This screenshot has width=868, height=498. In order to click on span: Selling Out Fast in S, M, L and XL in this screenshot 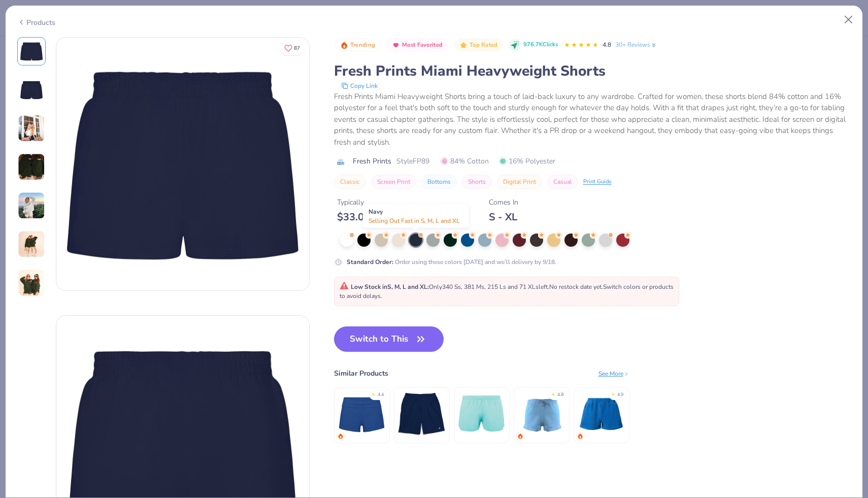, I will do `click(414, 220)`.